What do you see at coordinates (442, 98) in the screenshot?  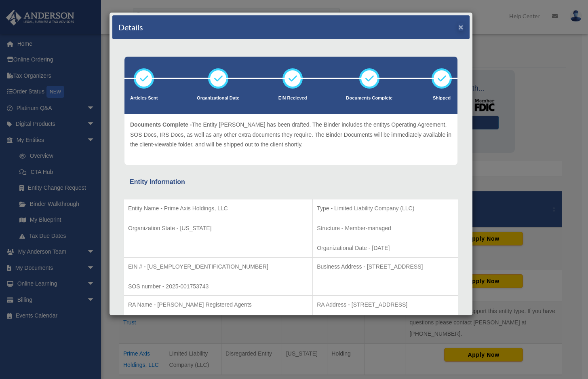 I see `p: Shipped` at bounding box center [442, 98].